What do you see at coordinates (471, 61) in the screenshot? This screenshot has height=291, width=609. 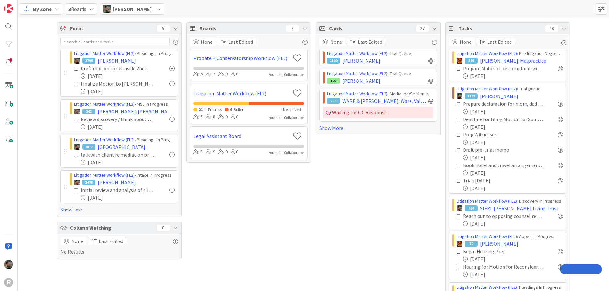 I see `div: 516` at bounding box center [471, 61].